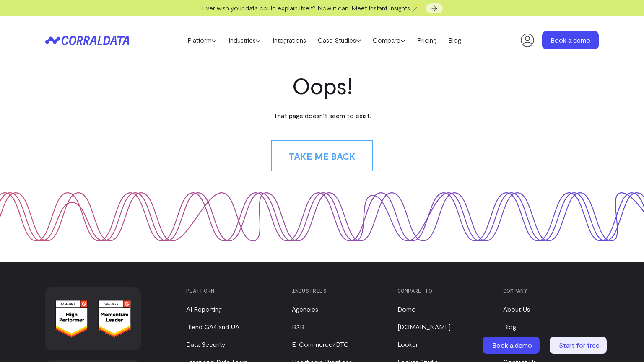 The width and height of the screenshot is (644, 362). What do you see at coordinates (305, 309) in the screenshot?
I see `a: Agencies` at bounding box center [305, 309].